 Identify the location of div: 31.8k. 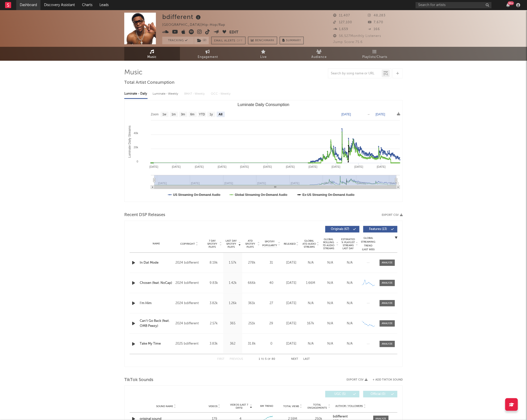
(252, 344).